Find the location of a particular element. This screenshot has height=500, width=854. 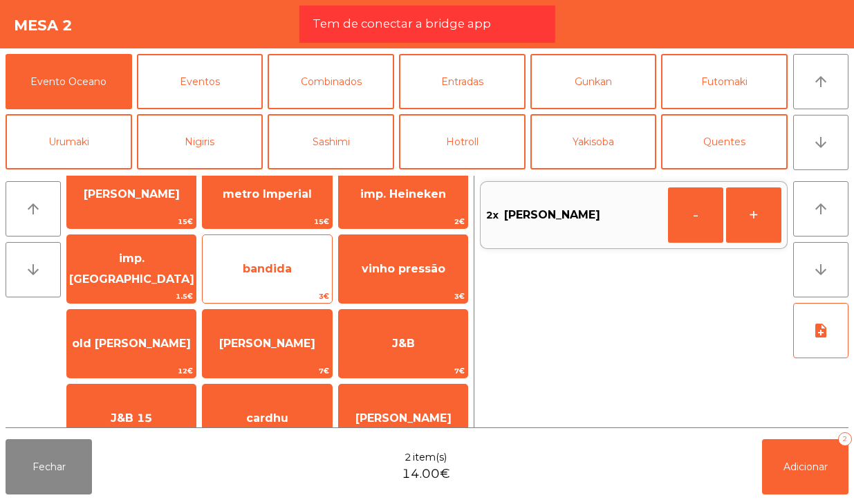

span: cardhu is located at coordinates (267, 418).